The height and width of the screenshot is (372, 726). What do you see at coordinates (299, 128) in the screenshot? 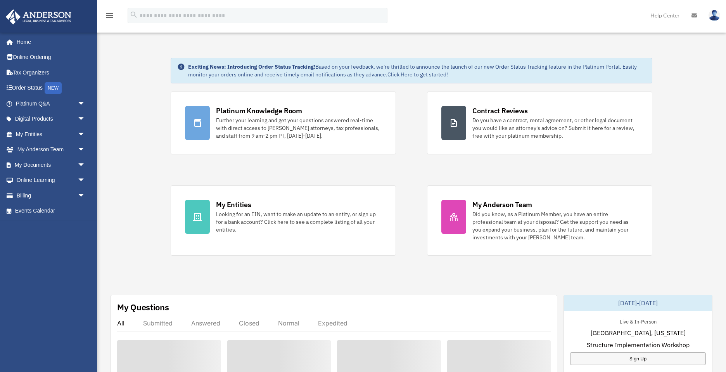
I see `div: Further your learning and get your questions answered real-time with direct access to [PERSON_NAM...` at bounding box center [299, 128].